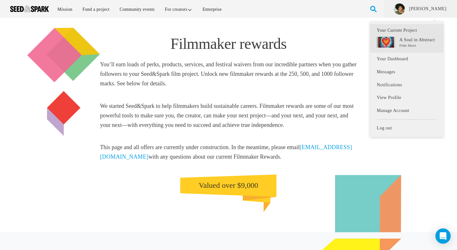 The width and height of the screenshot is (457, 250). Describe the element at coordinates (418, 45) in the screenshot. I see `p: Film Short` at that location.